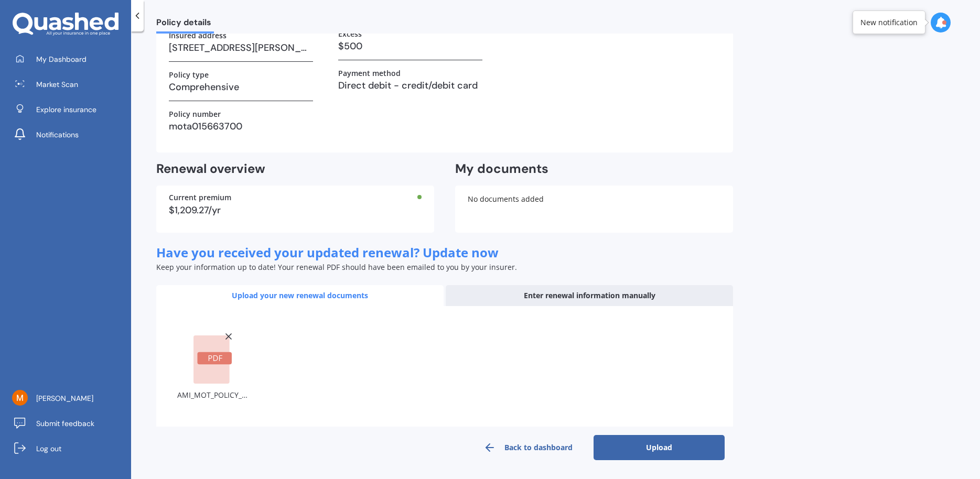 This screenshot has width=980, height=479. Describe the element at coordinates (659, 447) in the screenshot. I see `button: Upload` at that location.